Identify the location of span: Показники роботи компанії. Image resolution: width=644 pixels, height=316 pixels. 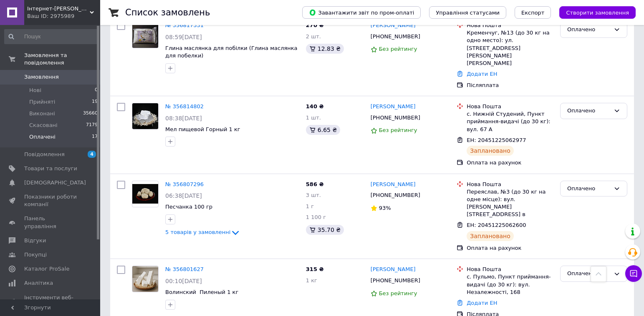
(51, 201).